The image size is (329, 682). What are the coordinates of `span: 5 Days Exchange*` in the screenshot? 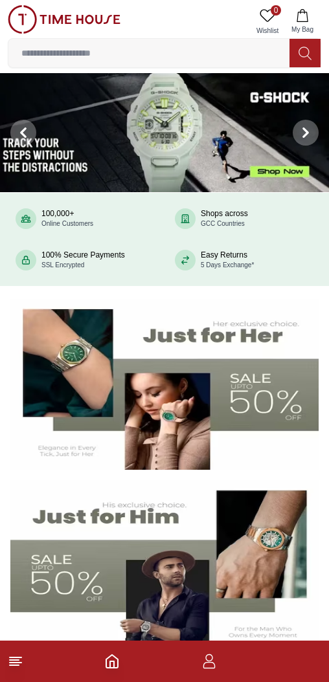 It's located at (227, 265).